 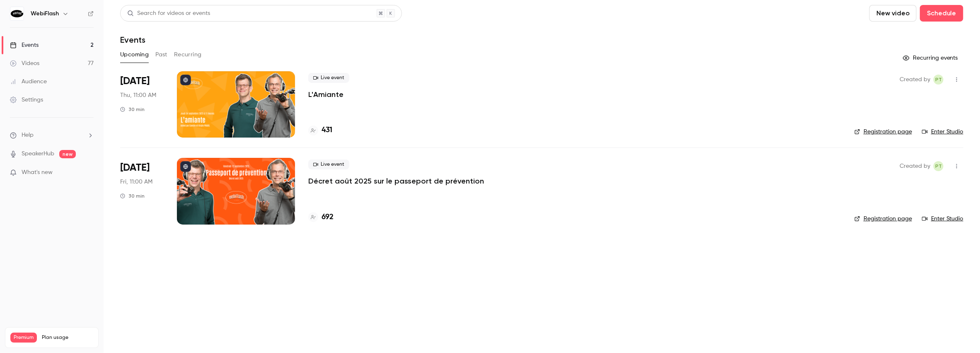 What do you see at coordinates (941, 13) in the screenshot?
I see `button: Schedule` at bounding box center [941, 13].